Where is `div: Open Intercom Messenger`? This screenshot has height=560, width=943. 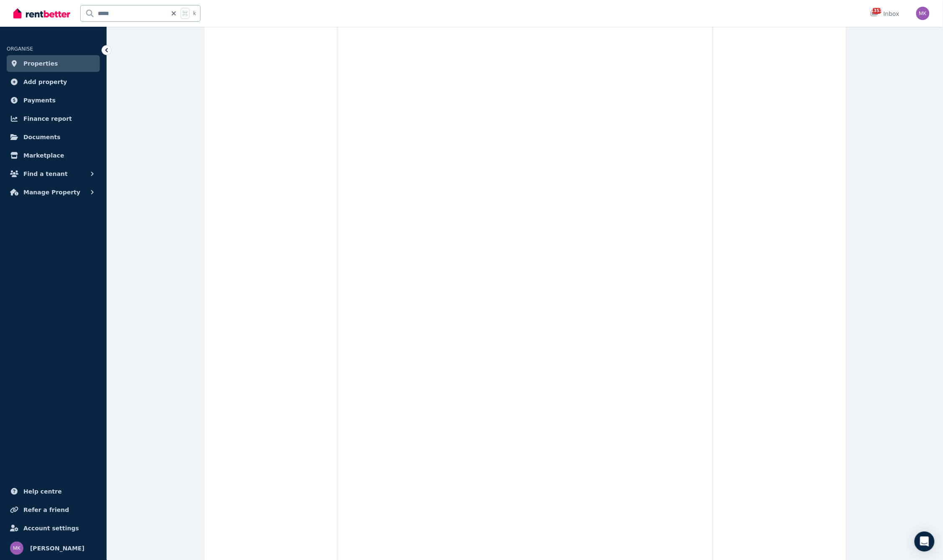
div: Open Intercom Messenger is located at coordinates (925, 541).